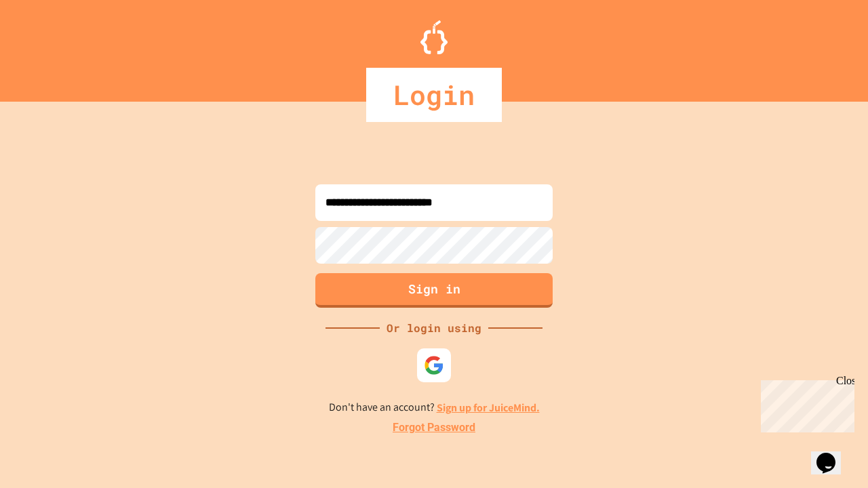 Image resolution: width=868 pixels, height=488 pixels. I want to click on p: Don't have an account?, so click(434, 407).